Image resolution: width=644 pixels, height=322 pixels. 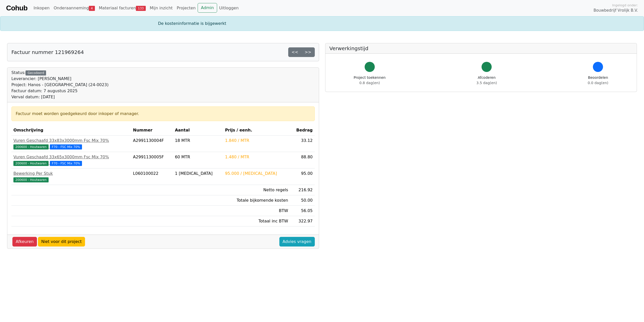 What do you see at coordinates (198, 157) in the screenshot?
I see `div: 60 MTR` at bounding box center [198, 157].